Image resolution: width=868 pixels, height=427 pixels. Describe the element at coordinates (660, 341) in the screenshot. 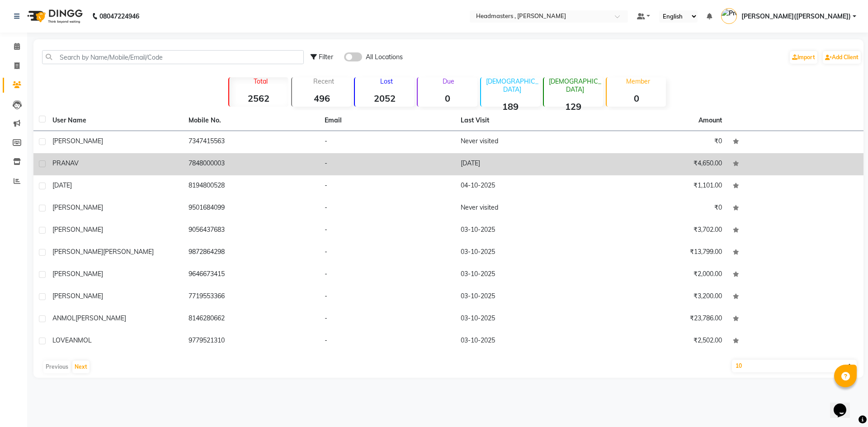

I see `td: ₹2,502.00` at that location.